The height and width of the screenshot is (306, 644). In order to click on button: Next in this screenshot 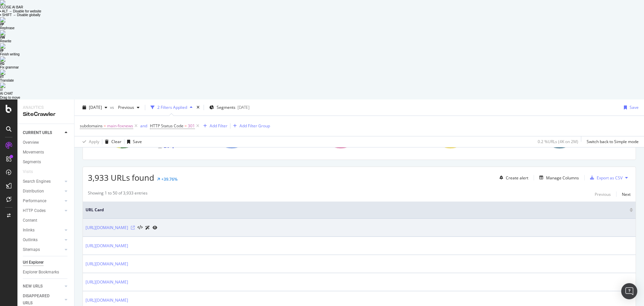, I will do `click(626, 194)`.